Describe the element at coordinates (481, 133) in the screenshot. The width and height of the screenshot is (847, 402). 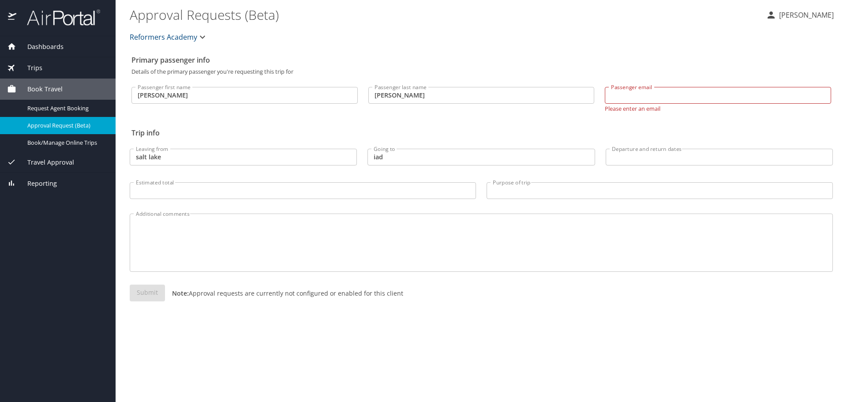
I see `h2: Trip info` at that location.